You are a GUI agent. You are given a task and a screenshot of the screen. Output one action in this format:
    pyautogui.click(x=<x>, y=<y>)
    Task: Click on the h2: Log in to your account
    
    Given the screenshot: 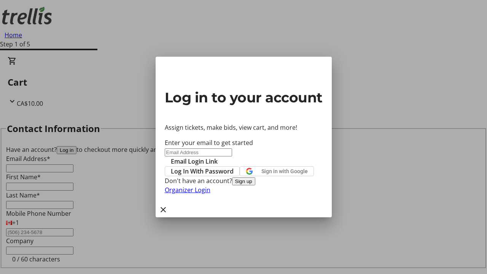 What is the action you would take?
    pyautogui.click(x=243, y=97)
    